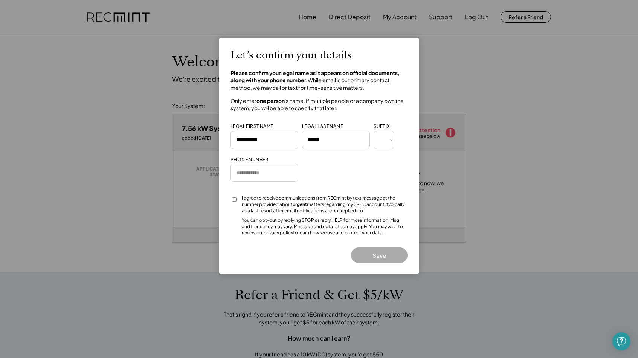 Image resolution: width=638 pixels, height=358 pixels. Describe the element at coordinates (271, 101) in the screenshot. I see `strong: one person` at that location.